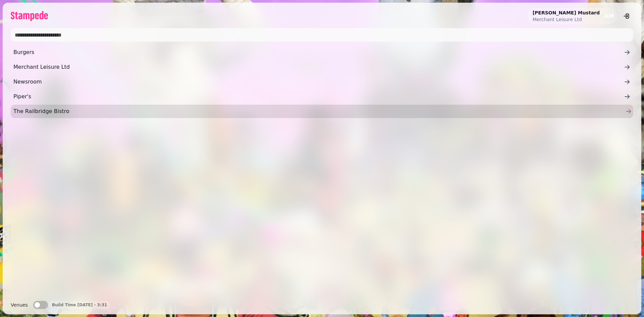 This screenshot has width=644, height=317. I want to click on span: Merchant Leisure Ltd, so click(319, 67).